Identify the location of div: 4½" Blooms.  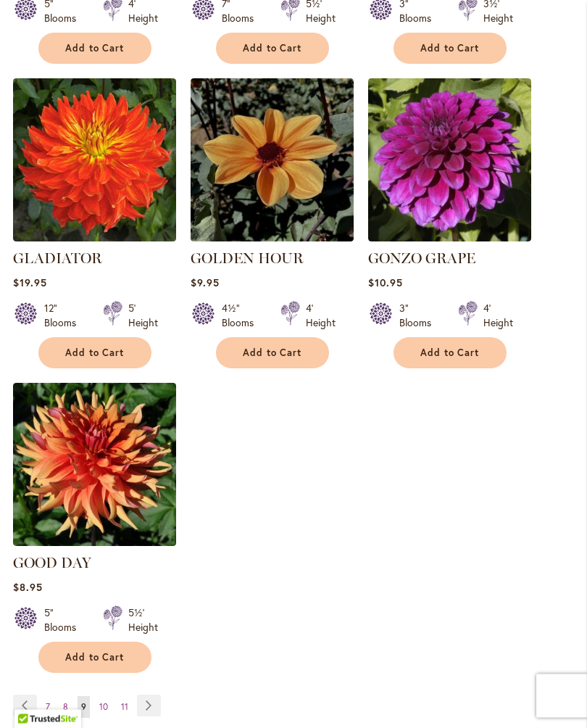
(242, 316).